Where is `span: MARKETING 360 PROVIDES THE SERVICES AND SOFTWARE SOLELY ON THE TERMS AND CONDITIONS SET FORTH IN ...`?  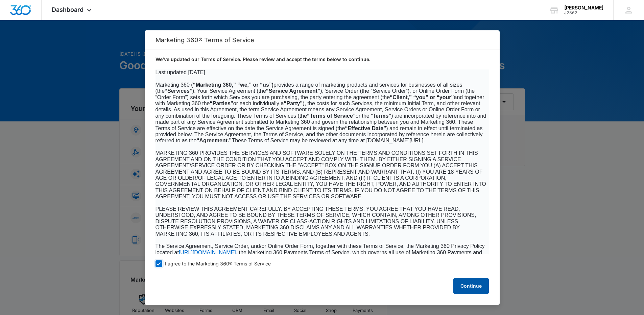
span: MARKETING 360 PROVIDES THE SERVICES AND SOFTWARE SOLELY ON THE TERMS AND CONDITIONS SET FORTH IN ... is located at coordinates (321, 175).